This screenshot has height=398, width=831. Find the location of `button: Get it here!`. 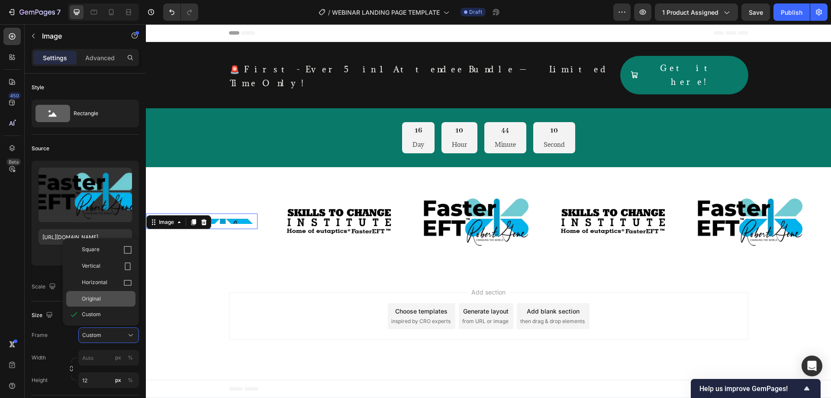

button: Get it here! is located at coordinates (539, 51).